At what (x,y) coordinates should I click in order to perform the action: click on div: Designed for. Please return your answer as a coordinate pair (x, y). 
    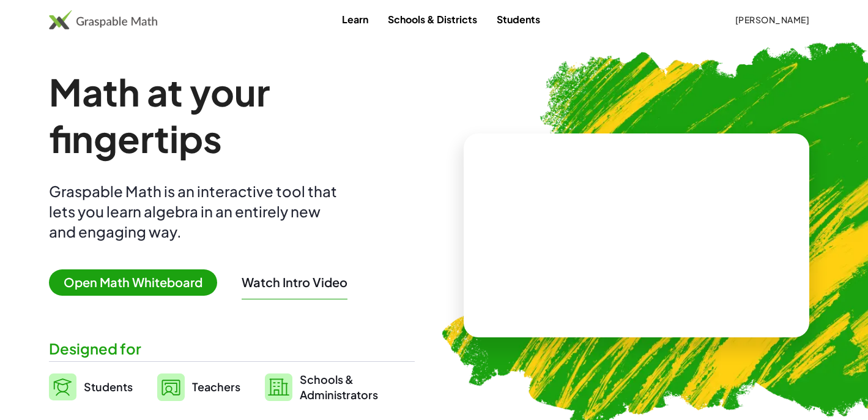
    Looking at the image, I should click on (232, 348).